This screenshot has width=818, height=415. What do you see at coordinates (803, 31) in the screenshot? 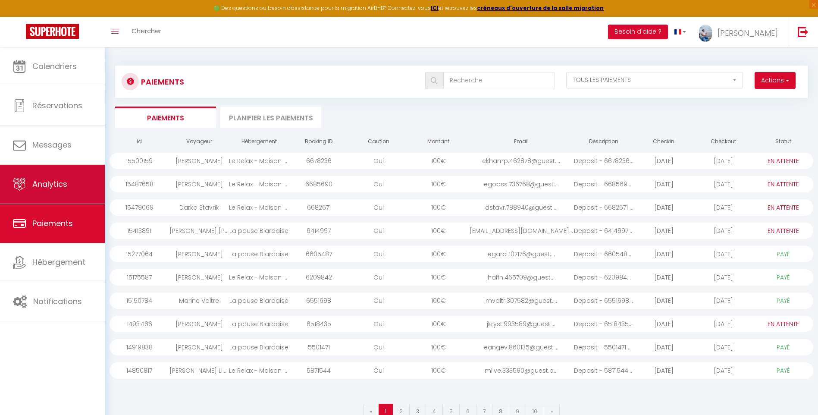
I see `img: logout` at bounding box center [803, 31].